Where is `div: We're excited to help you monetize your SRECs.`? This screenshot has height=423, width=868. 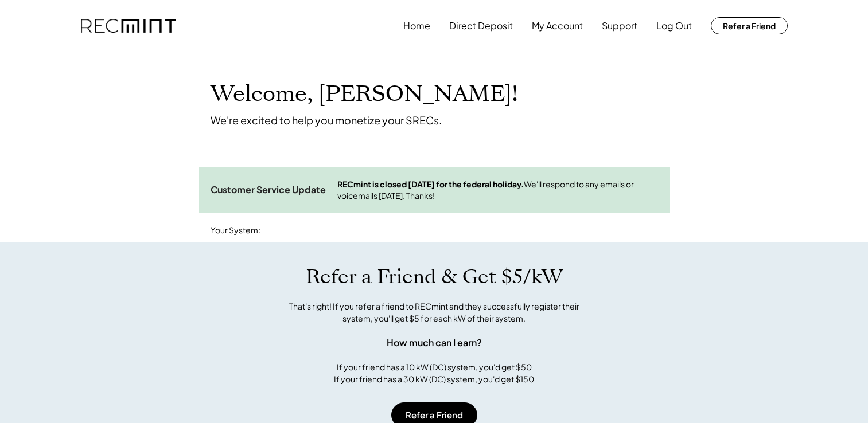
div: We're excited to help you monetize your SRECs. is located at coordinates (326, 120).